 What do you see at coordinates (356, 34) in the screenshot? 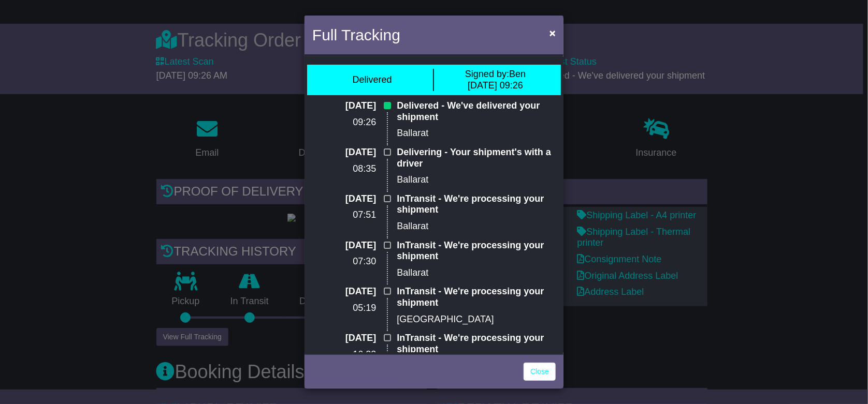
I see `h4: Full Tracking` at bounding box center [356, 34].